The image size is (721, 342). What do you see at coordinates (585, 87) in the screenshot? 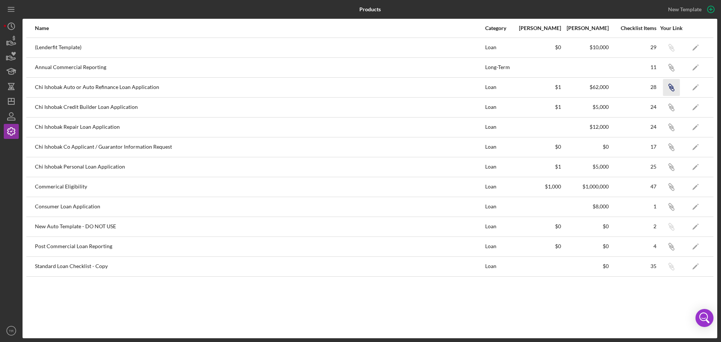
I see `div: $62,000` at bounding box center [585, 87].